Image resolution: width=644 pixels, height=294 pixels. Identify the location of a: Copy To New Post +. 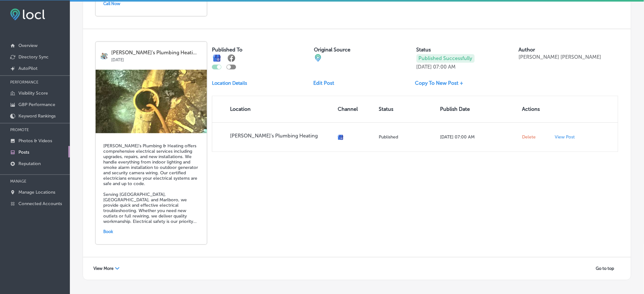
(442, 83).